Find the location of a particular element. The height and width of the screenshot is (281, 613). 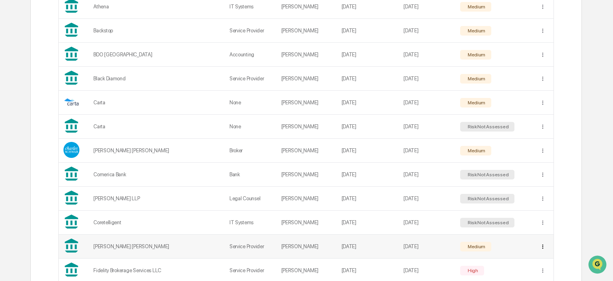

div: High is located at coordinates (472, 270).